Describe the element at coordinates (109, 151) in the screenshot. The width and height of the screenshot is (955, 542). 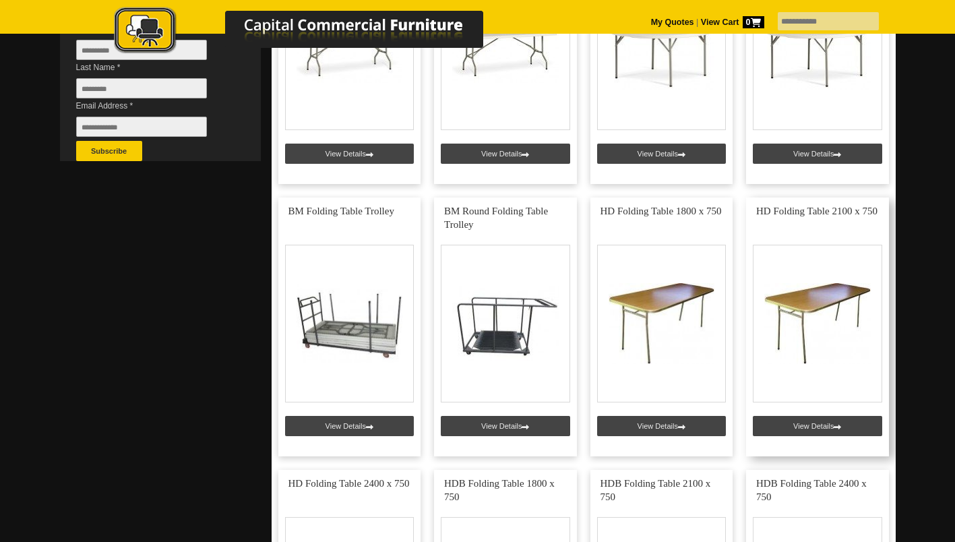
I see `button: Subscribe` at that location.